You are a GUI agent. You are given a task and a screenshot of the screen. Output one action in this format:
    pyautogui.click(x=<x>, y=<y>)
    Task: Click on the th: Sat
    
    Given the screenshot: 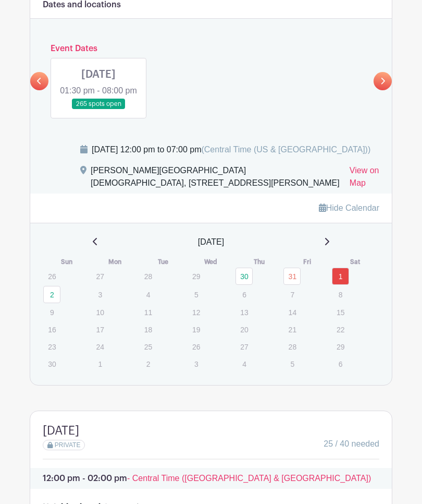 What is the action you would take?
    pyautogui.click(x=355, y=262)
    